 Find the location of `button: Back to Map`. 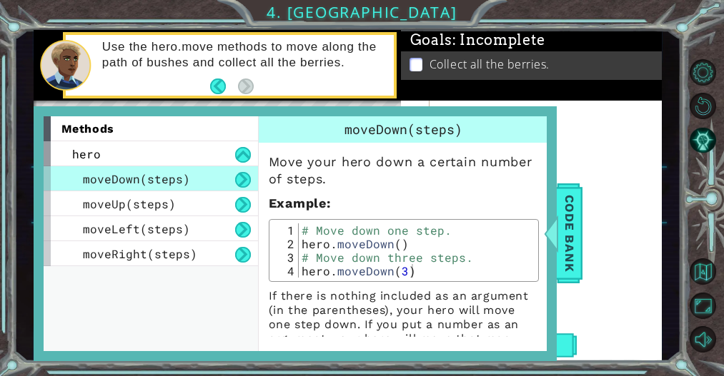

button: Back to Map is located at coordinates (702, 271).